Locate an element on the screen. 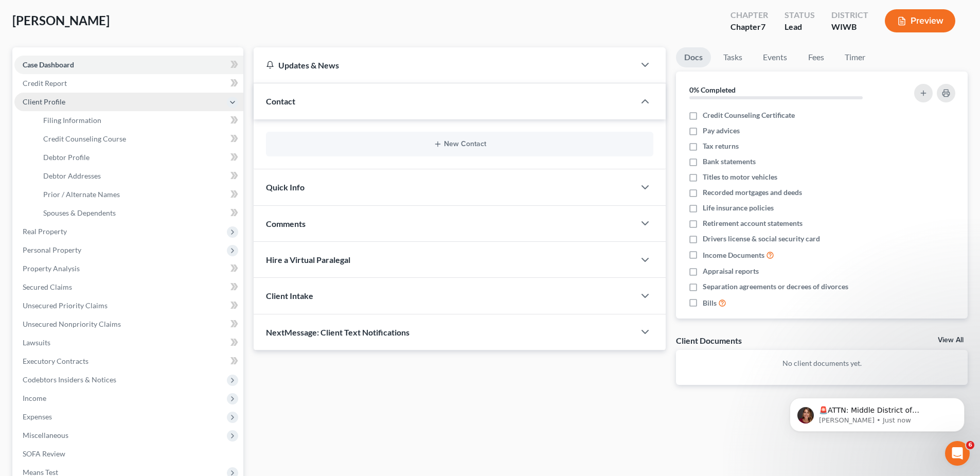  span: Client Profile is located at coordinates (43, 101).